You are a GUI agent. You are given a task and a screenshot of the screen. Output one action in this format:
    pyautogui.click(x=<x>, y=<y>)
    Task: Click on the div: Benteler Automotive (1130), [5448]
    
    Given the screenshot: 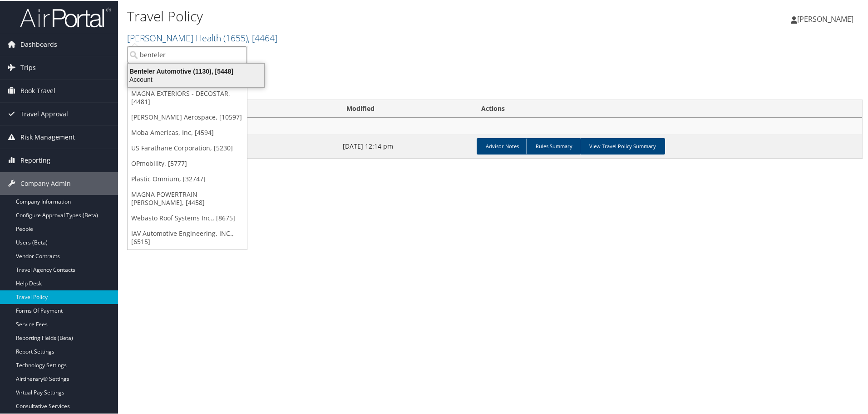 What is the action you would take?
    pyautogui.click(x=196, y=70)
    